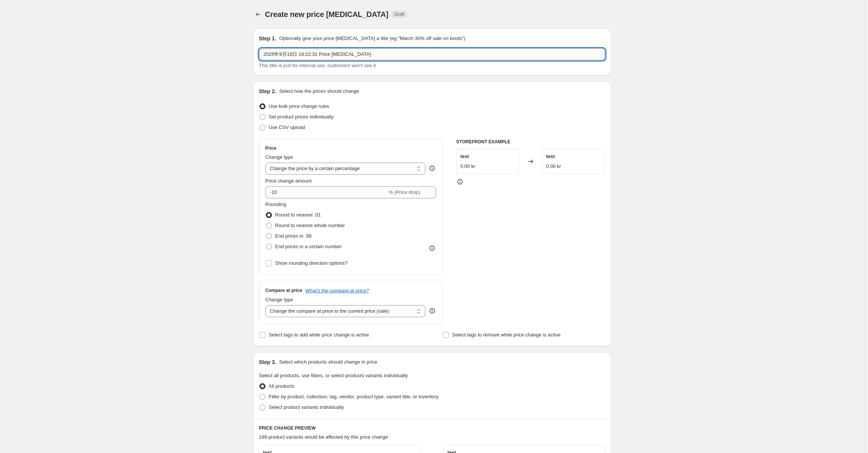 This screenshot has width=868, height=453. Describe the element at coordinates (293, 235) in the screenshot. I see `span: End prices in .99` at that location.